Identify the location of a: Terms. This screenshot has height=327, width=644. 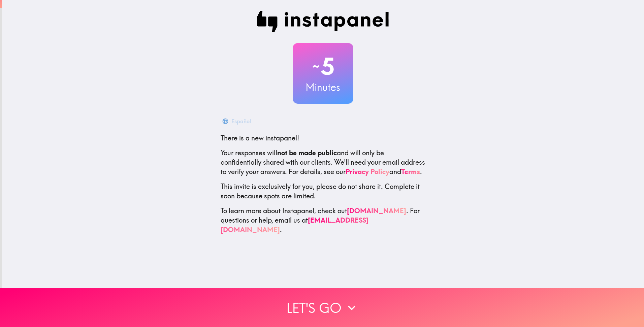
(411, 171).